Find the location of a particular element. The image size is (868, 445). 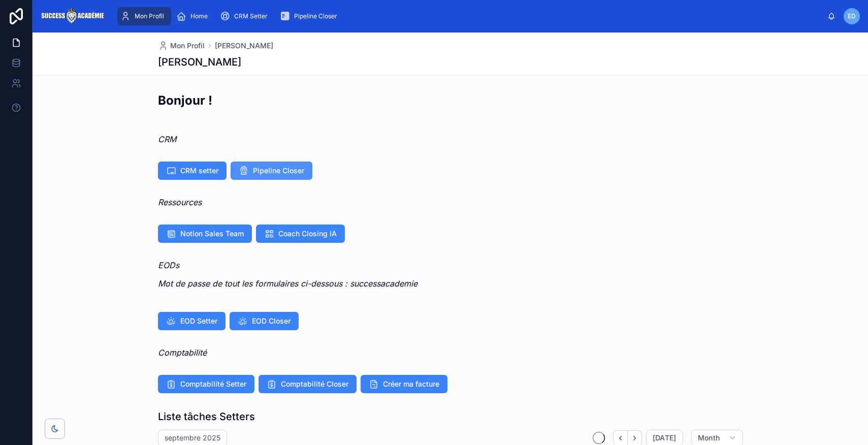

button: EOD Setter is located at coordinates (191, 321).